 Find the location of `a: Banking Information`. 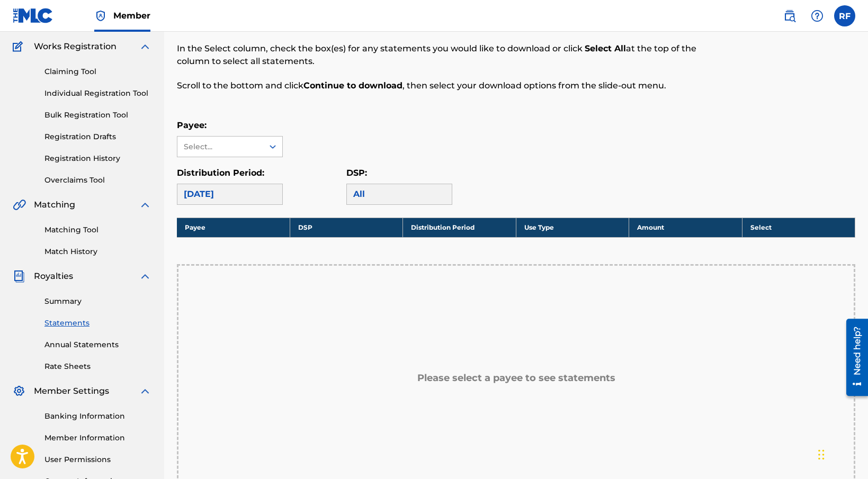

a: Banking Information is located at coordinates (98, 416).